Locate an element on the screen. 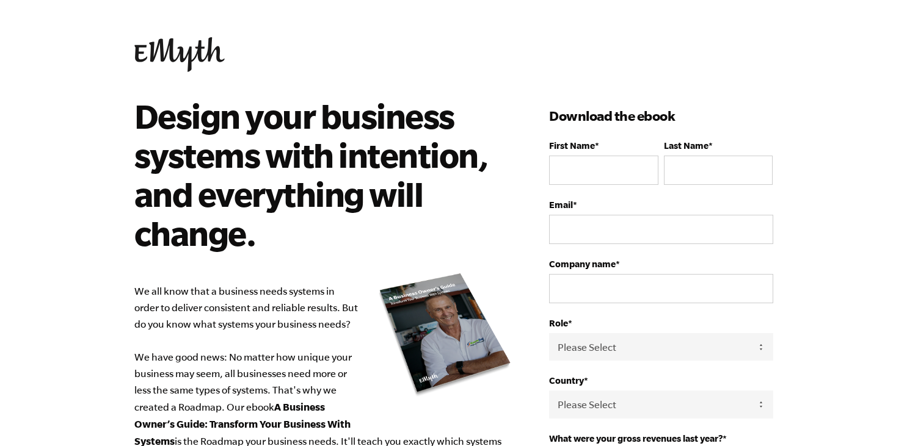 This screenshot has height=446, width=907. span: Role is located at coordinates (558, 323).